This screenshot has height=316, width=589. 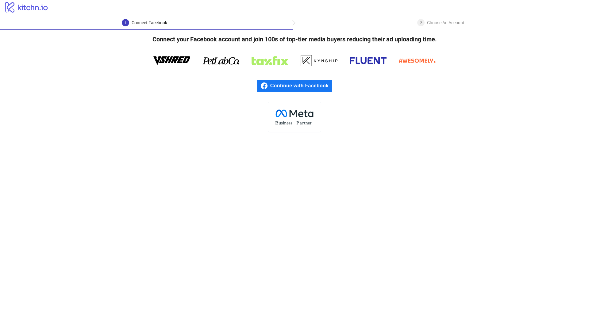 I want to click on tspan: usiness, so click(x=285, y=123).